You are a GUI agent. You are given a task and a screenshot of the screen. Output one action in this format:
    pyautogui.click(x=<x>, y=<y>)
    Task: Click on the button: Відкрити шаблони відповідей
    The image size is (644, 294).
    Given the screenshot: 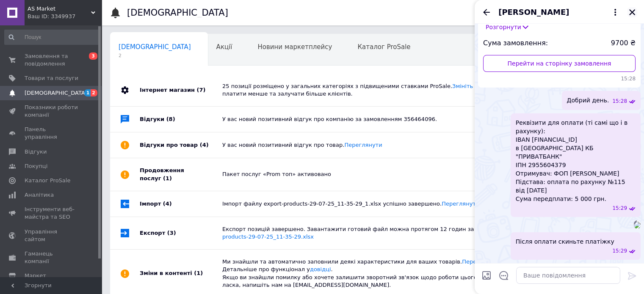 What is the action you would take?
    pyautogui.click(x=503, y=275)
    